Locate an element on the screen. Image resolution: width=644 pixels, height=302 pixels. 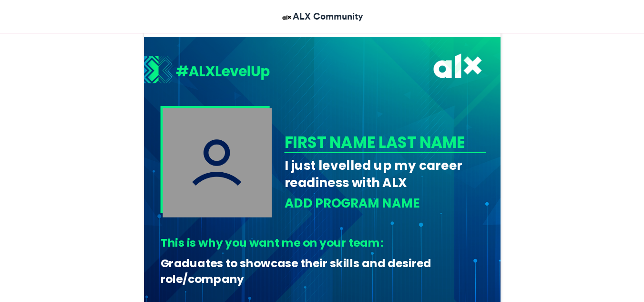
div: I just levelled up my career readiness with ALX is located at coordinates (385, 174).